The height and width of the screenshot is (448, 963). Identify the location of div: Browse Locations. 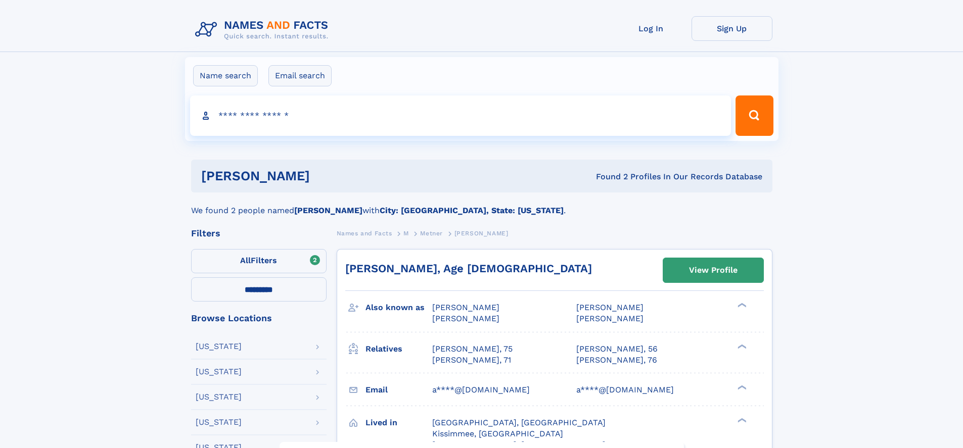
(259, 319).